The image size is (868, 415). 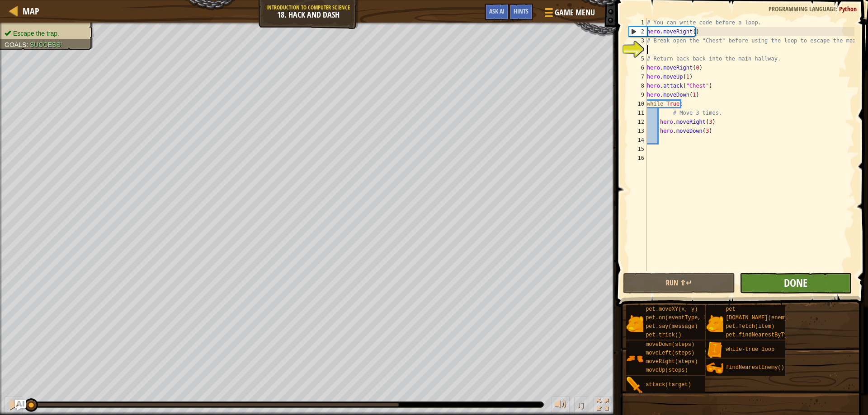 What do you see at coordinates (638, 113) in the screenshot?
I see `div: 11` at bounding box center [638, 113].